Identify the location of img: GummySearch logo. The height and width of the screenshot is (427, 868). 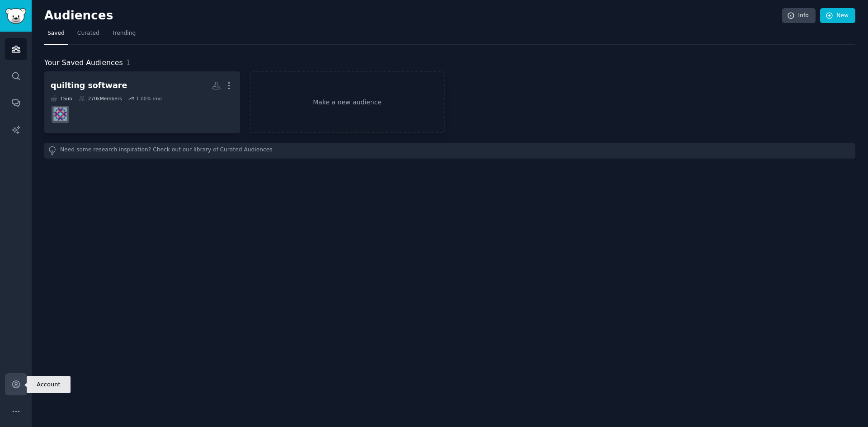
(16, 16).